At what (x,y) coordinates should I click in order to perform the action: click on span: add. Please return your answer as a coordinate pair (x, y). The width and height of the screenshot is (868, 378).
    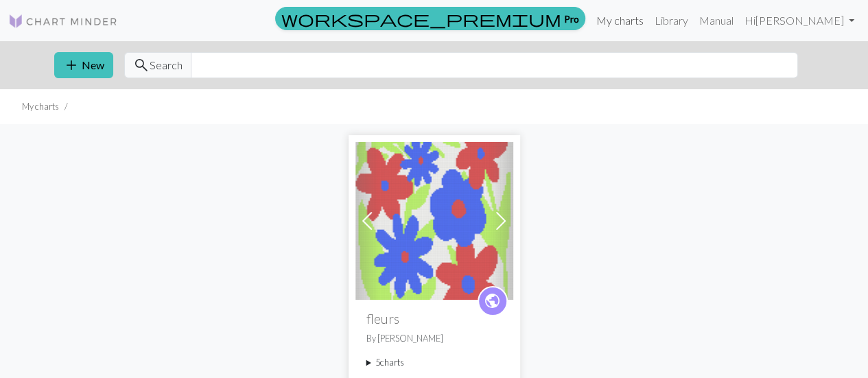
    Looking at the image, I should click on (71, 66).